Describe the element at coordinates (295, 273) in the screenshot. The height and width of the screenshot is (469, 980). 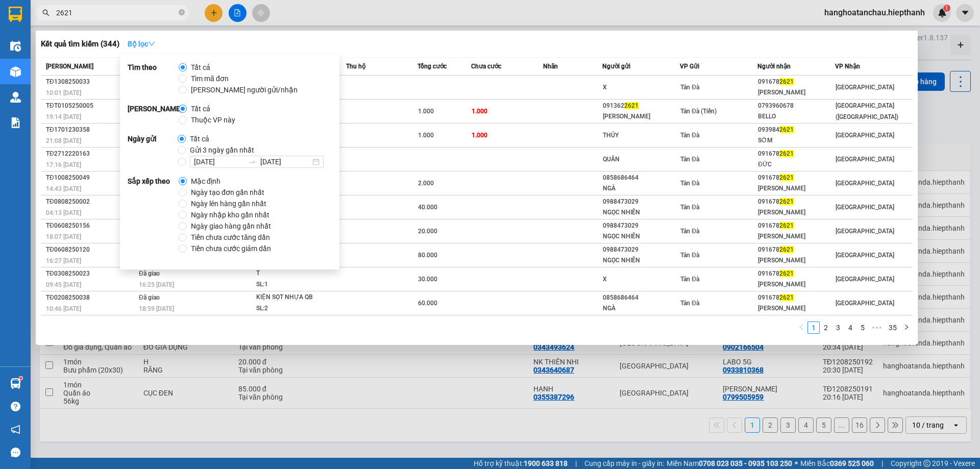
I see `div: T` at that location.